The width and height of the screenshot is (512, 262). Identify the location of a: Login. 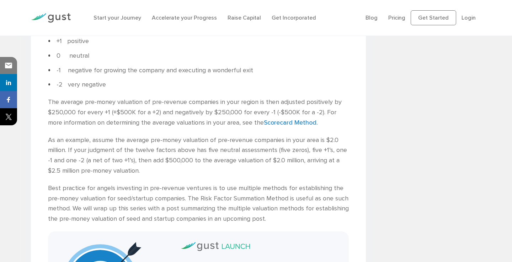
(469, 17).